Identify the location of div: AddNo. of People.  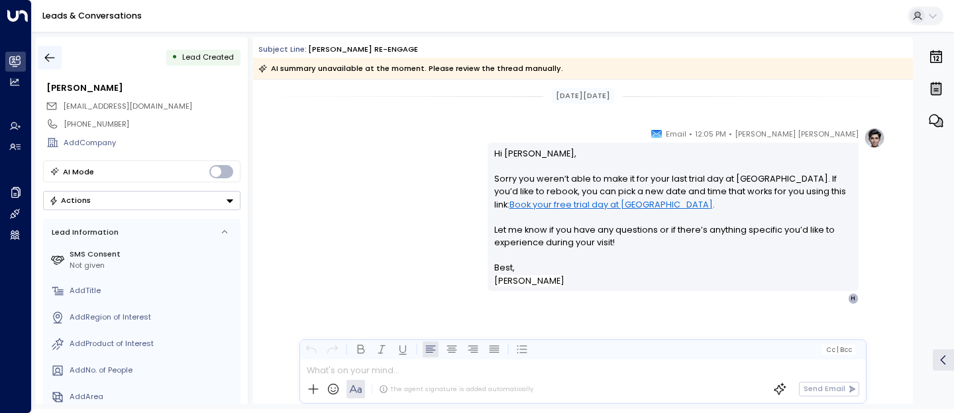
(152, 370).